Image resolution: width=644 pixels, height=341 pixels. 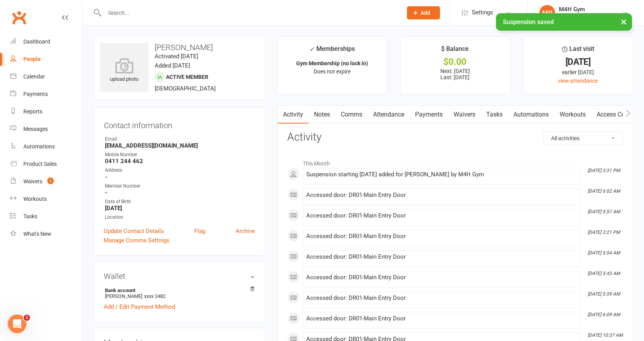 I want to click on div: $0.00, so click(x=455, y=62).